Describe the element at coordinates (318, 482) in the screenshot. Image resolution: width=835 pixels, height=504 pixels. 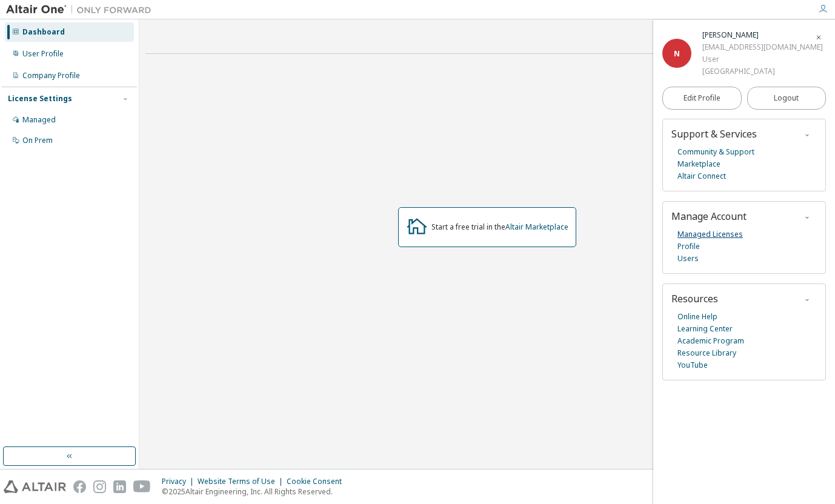
I see `div: Cookie Consent` at that location.